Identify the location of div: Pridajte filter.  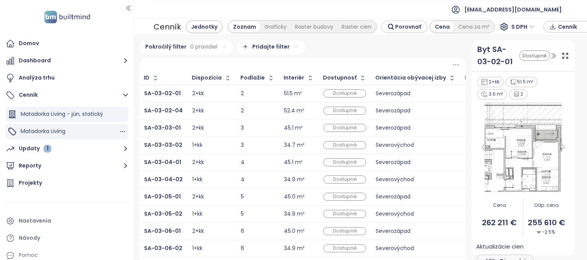
(271, 47).